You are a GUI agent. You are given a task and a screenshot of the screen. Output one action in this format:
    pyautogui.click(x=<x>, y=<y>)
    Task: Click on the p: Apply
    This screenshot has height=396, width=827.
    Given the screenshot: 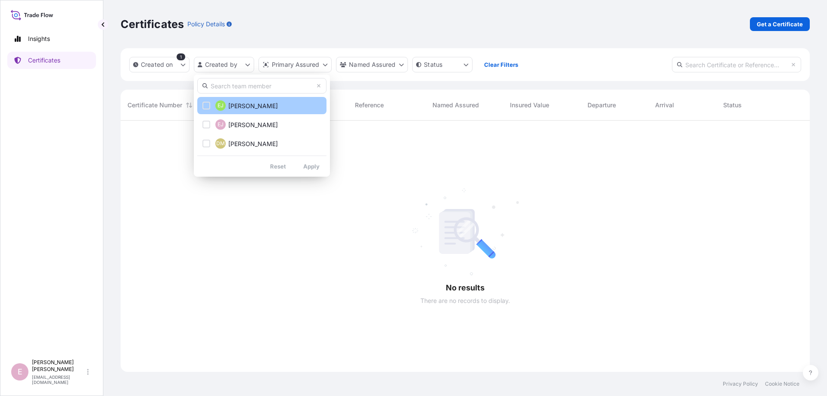 What is the action you would take?
    pyautogui.click(x=312, y=166)
    